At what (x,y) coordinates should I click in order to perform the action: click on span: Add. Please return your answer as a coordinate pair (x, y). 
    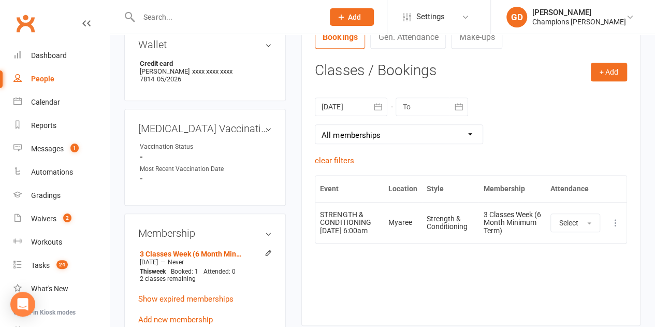
    Looking at the image, I should click on (354, 17).